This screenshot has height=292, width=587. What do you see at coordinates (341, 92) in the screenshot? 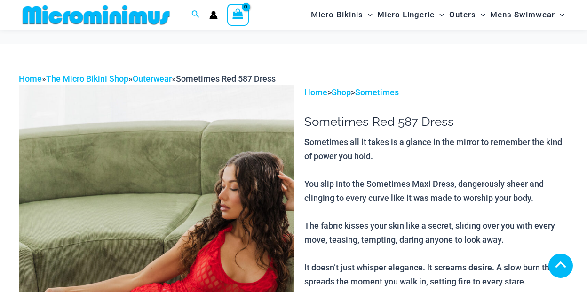
I see `a: Shop` at bounding box center [341, 92].